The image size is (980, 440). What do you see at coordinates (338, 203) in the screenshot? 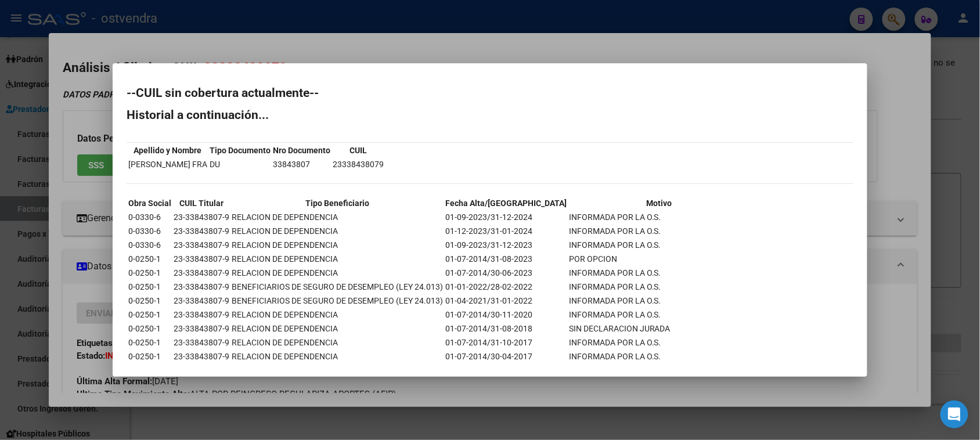
I see `th: Tipo Beneficiario` at bounding box center [338, 203].